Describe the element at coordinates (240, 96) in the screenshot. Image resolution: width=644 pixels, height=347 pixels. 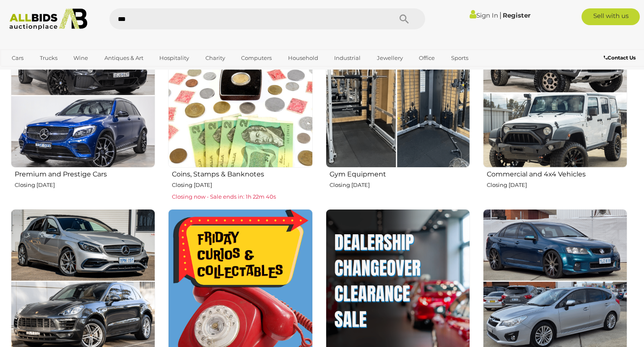
I see `img: Coins, Stamps & Banknotes` at that location.